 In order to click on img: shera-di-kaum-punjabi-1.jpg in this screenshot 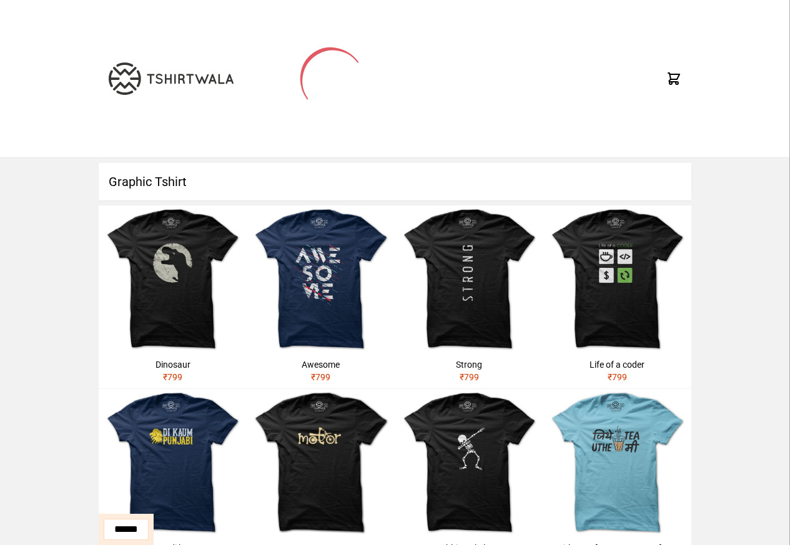, I will do `click(172, 463)`.